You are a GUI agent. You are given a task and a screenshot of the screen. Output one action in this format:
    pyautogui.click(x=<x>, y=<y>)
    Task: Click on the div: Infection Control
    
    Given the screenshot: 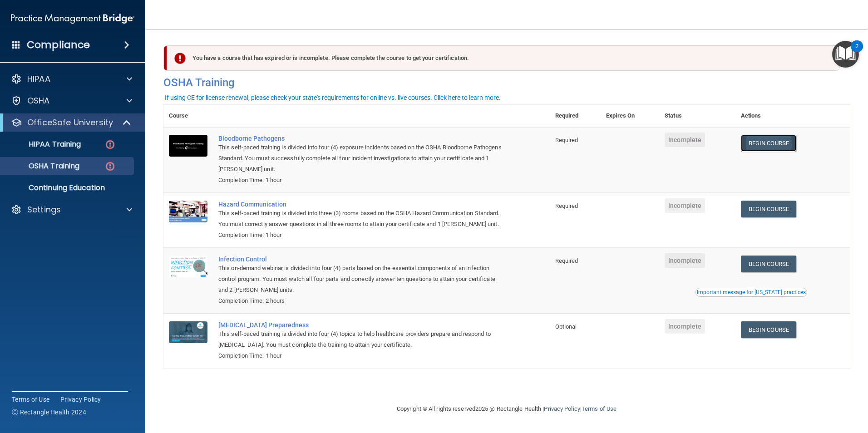 What is the action you would take?
    pyautogui.click(x=361, y=259)
    